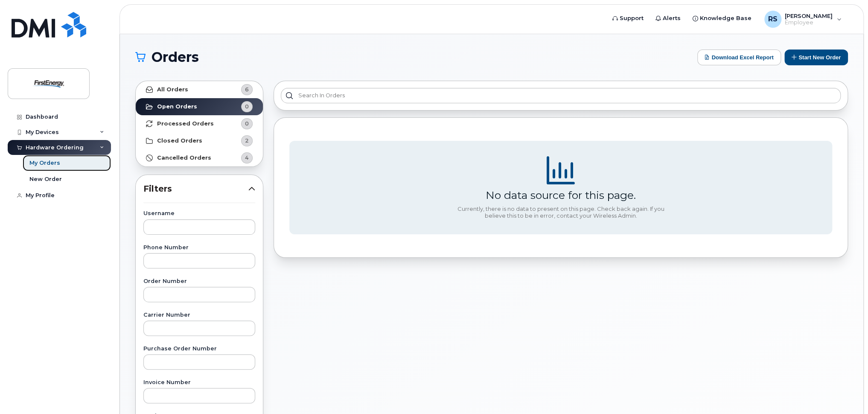  What do you see at coordinates (199, 247) in the screenshot?
I see `label: Phone Number` at bounding box center [199, 247].